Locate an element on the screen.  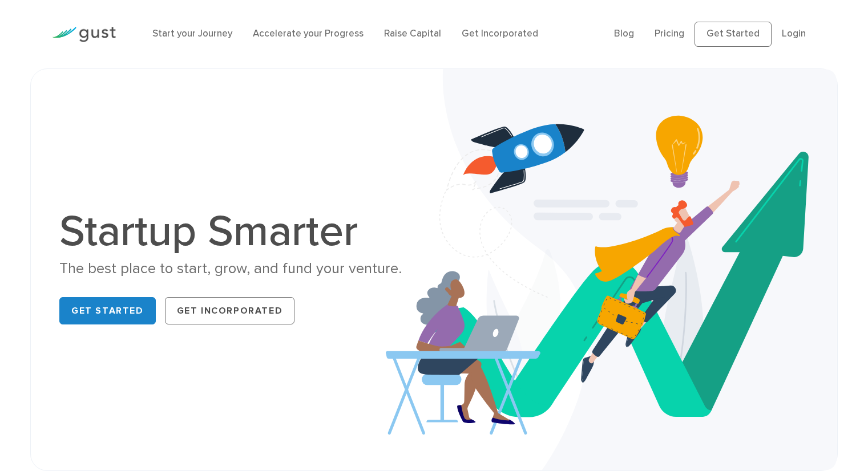
a: Accelerate your Progress is located at coordinates (308, 33).